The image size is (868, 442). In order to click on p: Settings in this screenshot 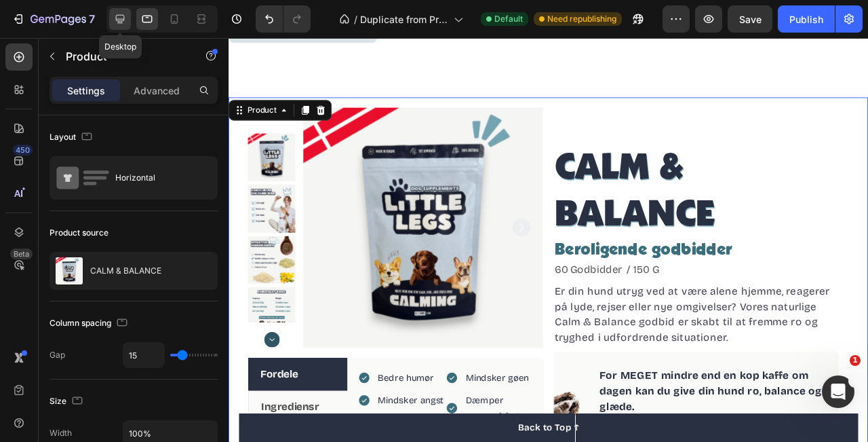, I will do `click(86, 91)`.